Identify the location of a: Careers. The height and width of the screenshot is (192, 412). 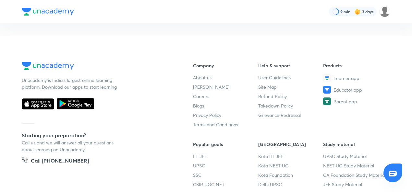
(225, 96).